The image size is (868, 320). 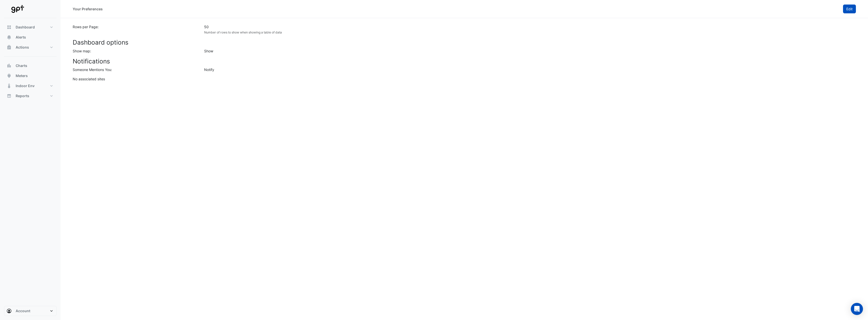 I want to click on app-icon: Reports, so click(x=9, y=96).